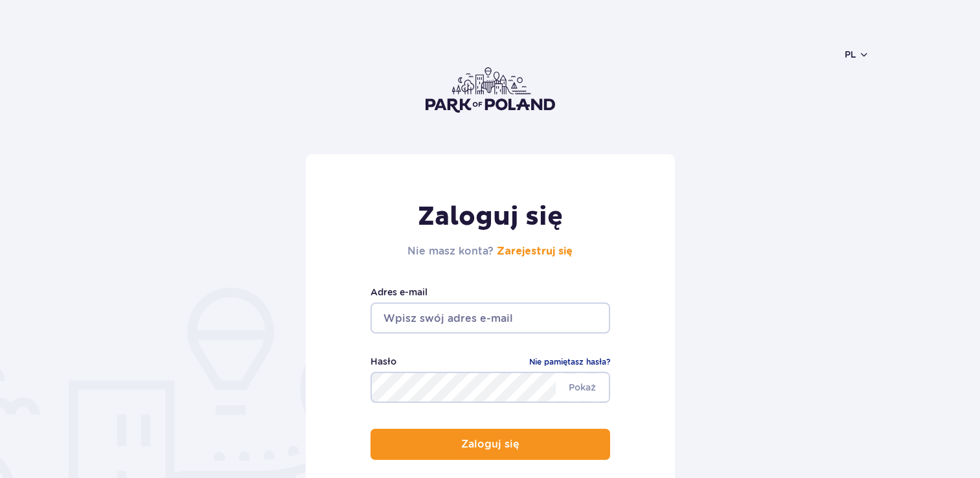 This screenshot has height=478, width=980. Describe the element at coordinates (384, 362) in the screenshot. I see `label: Hasło` at that location.